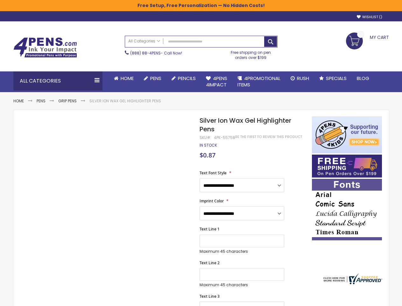 Image resolution: width=402 pixels, height=306 pixels. I want to click on span: 4Pens 4impact, so click(217, 81).